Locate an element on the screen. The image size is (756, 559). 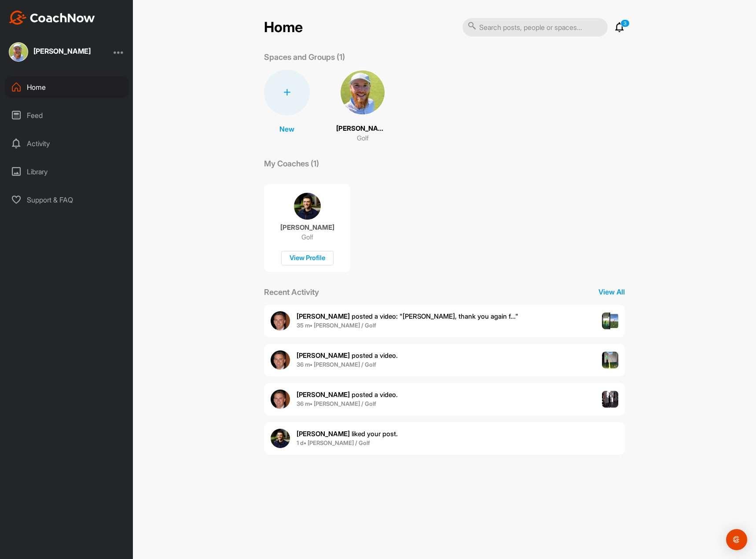
div: Home is located at coordinates (67, 87).